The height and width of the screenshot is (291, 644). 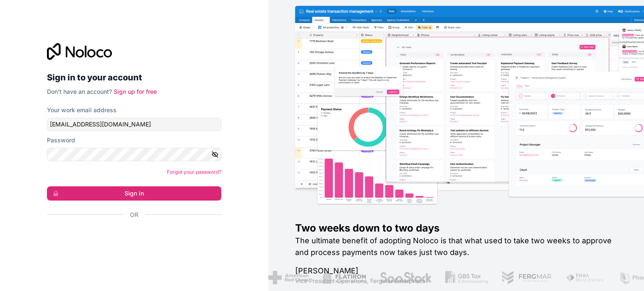 I want to click on input: Password, so click(x=134, y=155).